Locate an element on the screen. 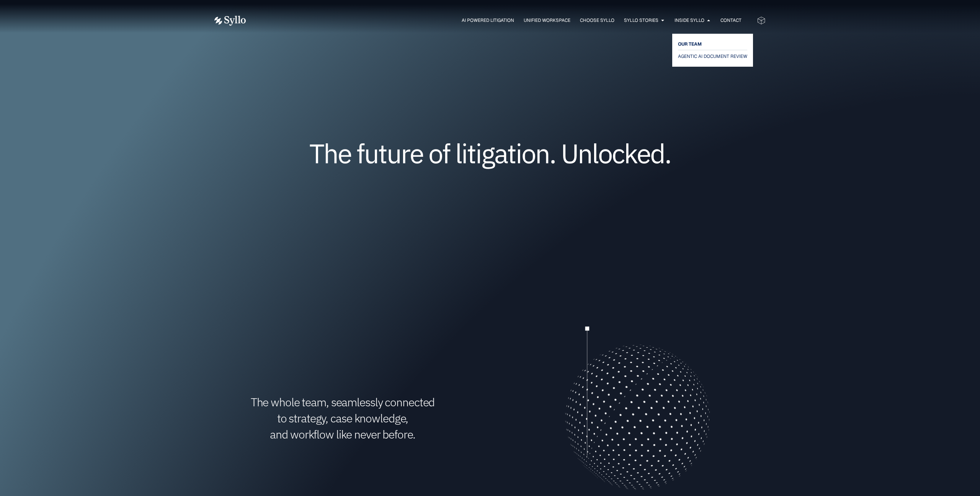 This screenshot has height=496, width=980. span: OUR TEAM is located at coordinates (690, 44).